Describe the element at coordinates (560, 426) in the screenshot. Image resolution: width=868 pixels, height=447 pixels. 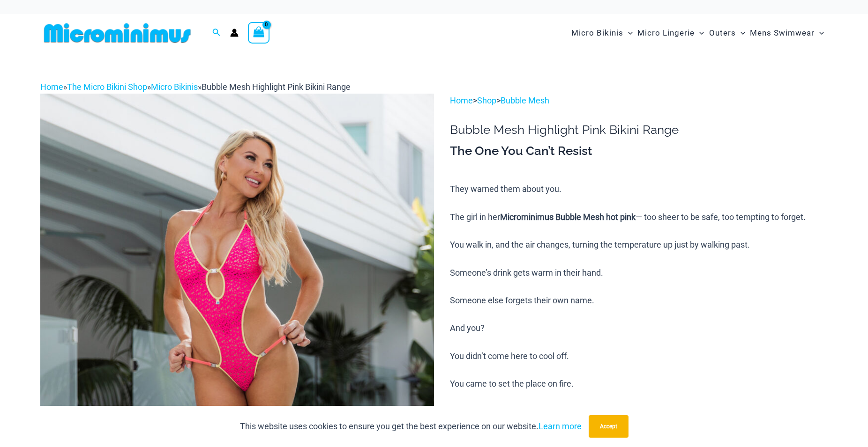
I see `a: Learn more` at that location.